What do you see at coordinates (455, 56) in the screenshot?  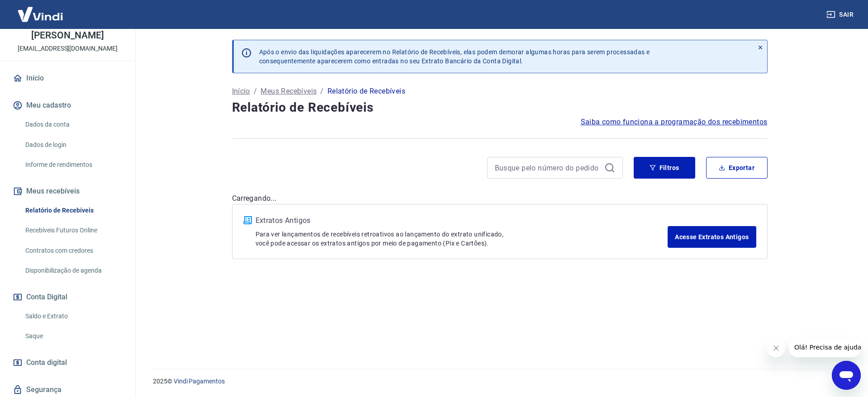 I see `p: Após o envio das liquidações aparecerem no Relatório de Recebíveis, elas podem demorar algumas ho...` at bounding box center [455, 56].